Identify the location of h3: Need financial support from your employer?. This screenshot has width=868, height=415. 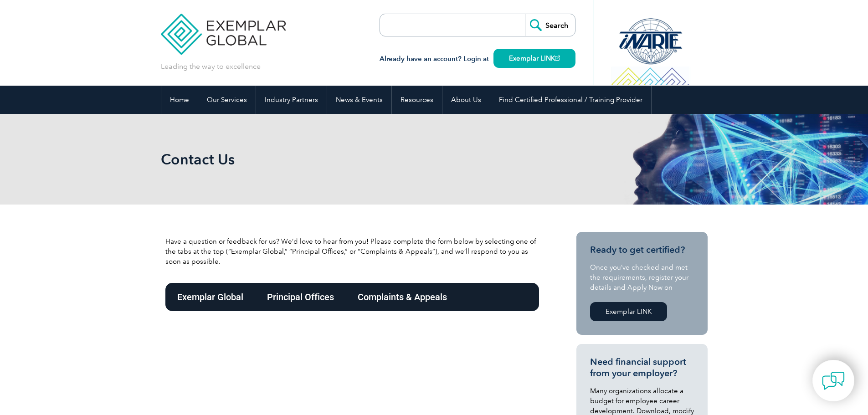
(642, 367).